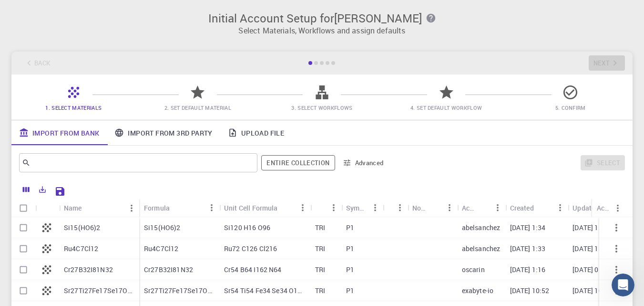 This screenshot has width=644, height=306. What do you see at coordinates (60, 192) in the screenshot?
I see `button: Save Explorer Settings` at bounding box center [60, 192].